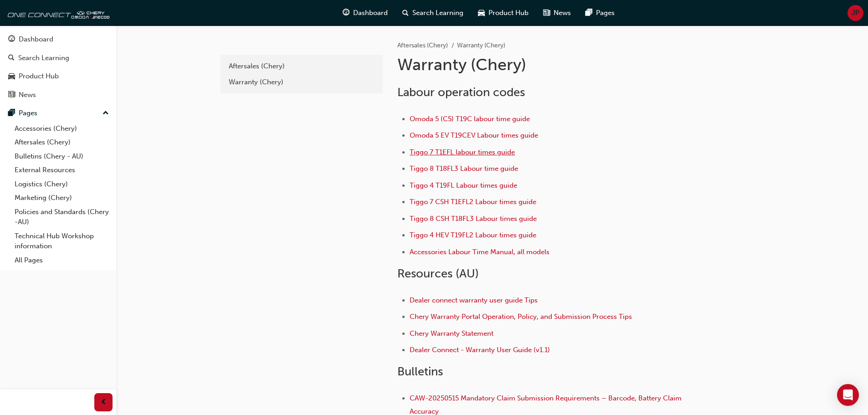 Image resolution: width=868 pixels, height=415 pixels. Describe the element at coordinates (62, 241) in the screenshot. I see `a: Technical Hub Workshop information` at that location.